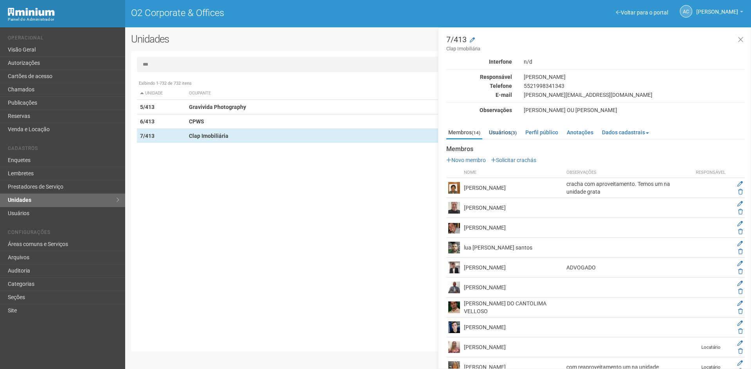  Describe the element at coordinates (595, 49) in the screenshot. I see `small: Clap Imobiliária` at that location.